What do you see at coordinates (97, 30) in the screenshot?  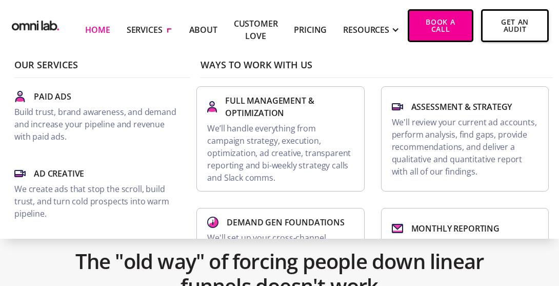 I see `a: Home` at bounding box center [97, 30].